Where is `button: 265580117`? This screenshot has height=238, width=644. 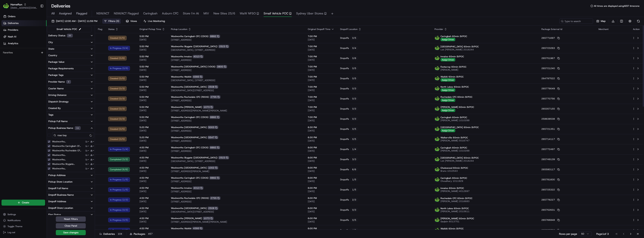 button: 265580117 is located at coordinates (551, 170).